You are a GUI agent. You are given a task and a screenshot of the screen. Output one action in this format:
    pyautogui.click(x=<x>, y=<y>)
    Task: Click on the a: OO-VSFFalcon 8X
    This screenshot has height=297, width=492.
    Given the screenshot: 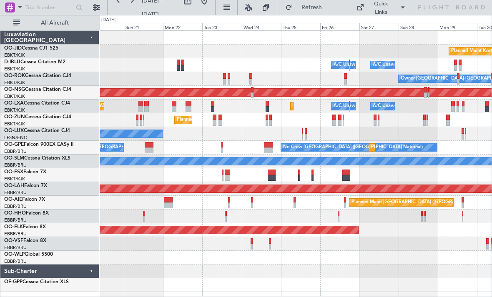 What is the action you would take?
    pyautogui.click(x=25, y=241)
    